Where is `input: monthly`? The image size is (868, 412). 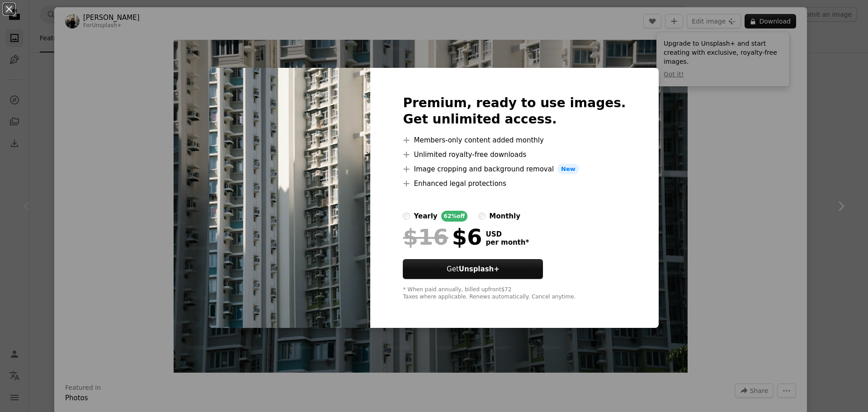 input: monthly is located at coordinates (482, 216).